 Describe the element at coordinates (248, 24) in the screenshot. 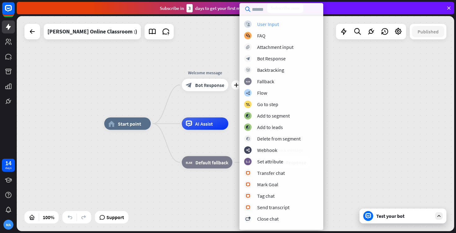

I see `i: block_user_input` at that location.